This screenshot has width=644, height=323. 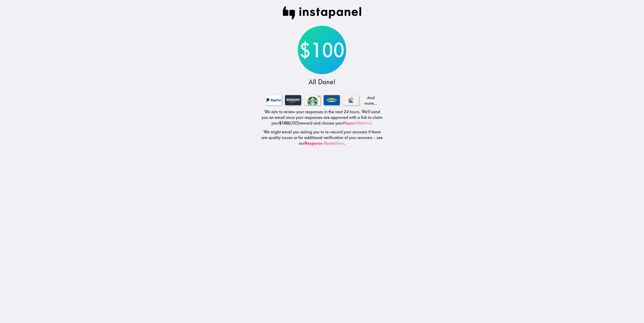 I want to click on p: And more..., so click(x=370, y=100).